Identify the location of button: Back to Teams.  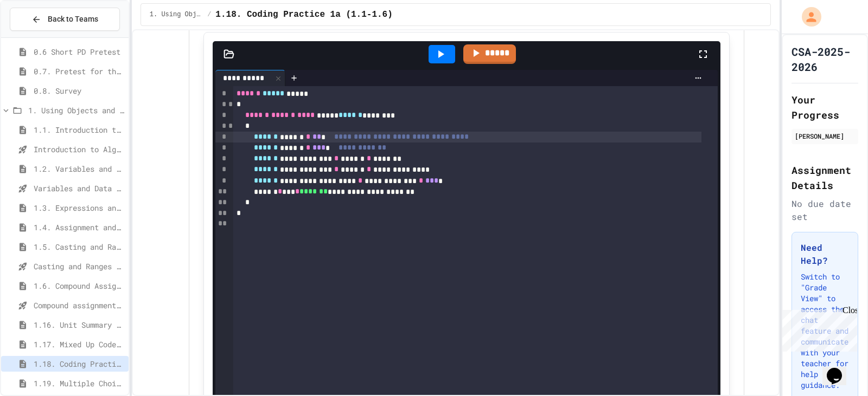
(65, 19).